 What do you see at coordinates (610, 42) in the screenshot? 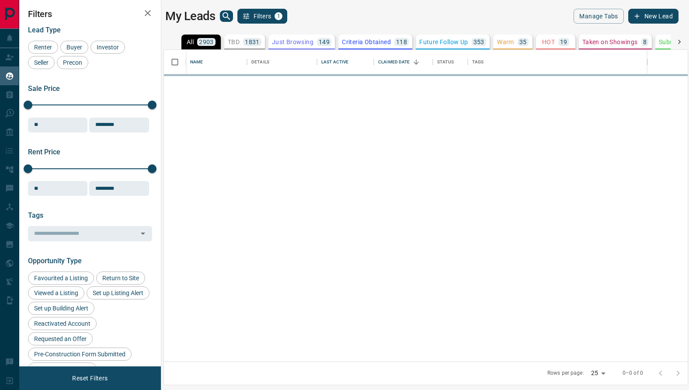
I see `p: Taken on Showings` at bounding box center [610, 42].